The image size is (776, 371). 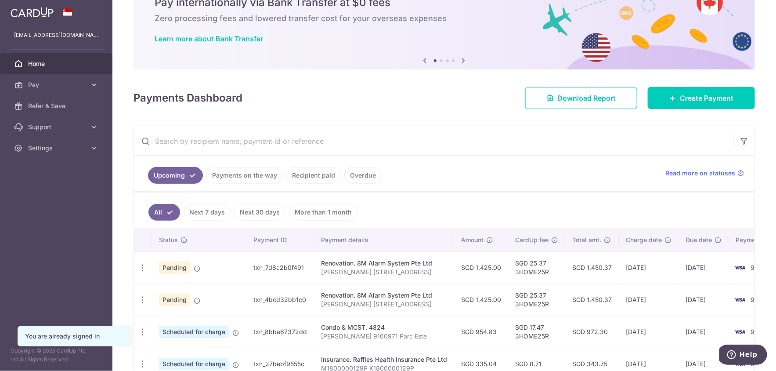 I want to click on a: Overdue, so click(x=363, y=175).